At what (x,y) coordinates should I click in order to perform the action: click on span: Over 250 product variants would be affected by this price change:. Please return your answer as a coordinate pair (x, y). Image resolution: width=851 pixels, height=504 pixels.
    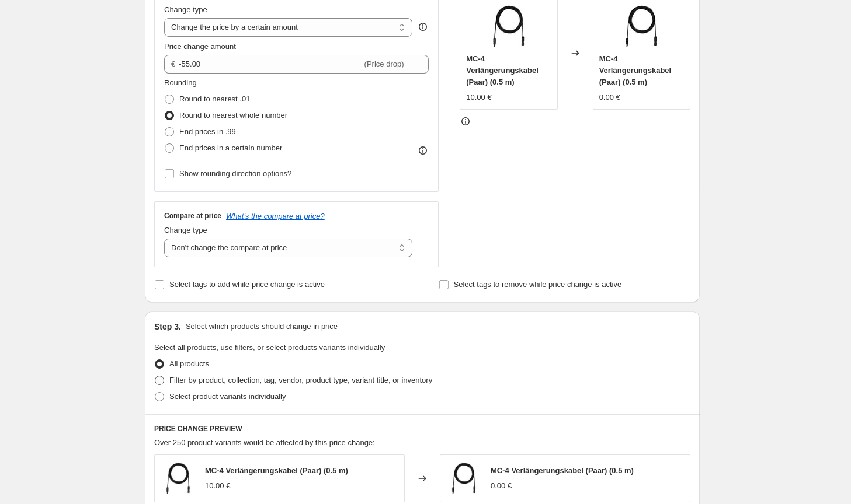
    Looking at the image, I should click on (265, 443).